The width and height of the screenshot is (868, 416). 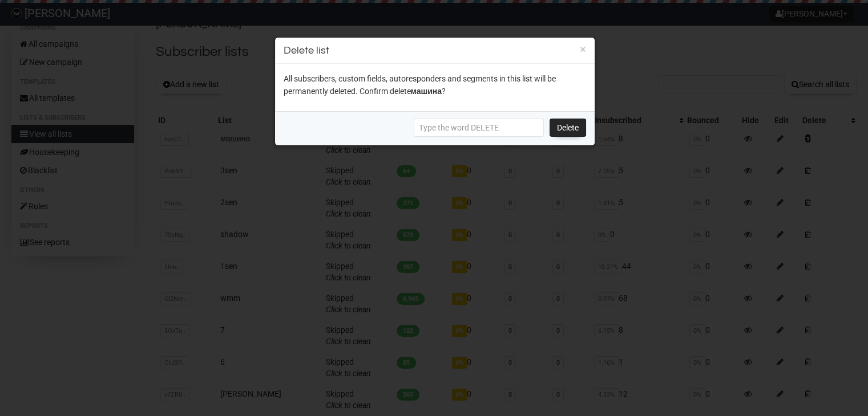 I want to click on a: Delete, so click(x=567, y=128).